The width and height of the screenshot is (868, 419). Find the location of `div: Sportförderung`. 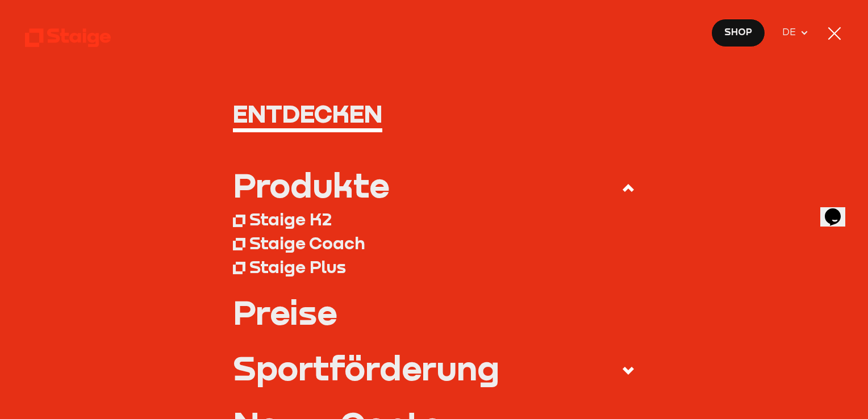

div: Sportförderung is located at coordinates (366, 367).